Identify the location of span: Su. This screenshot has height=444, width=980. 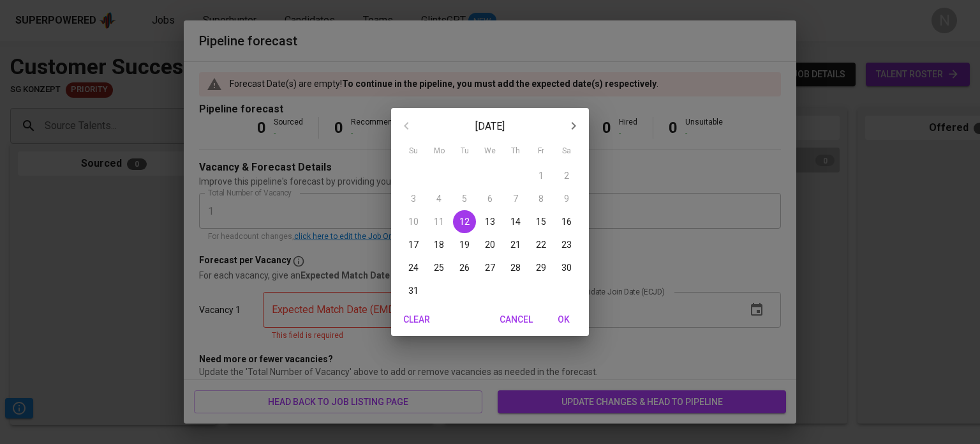
(413, 152).